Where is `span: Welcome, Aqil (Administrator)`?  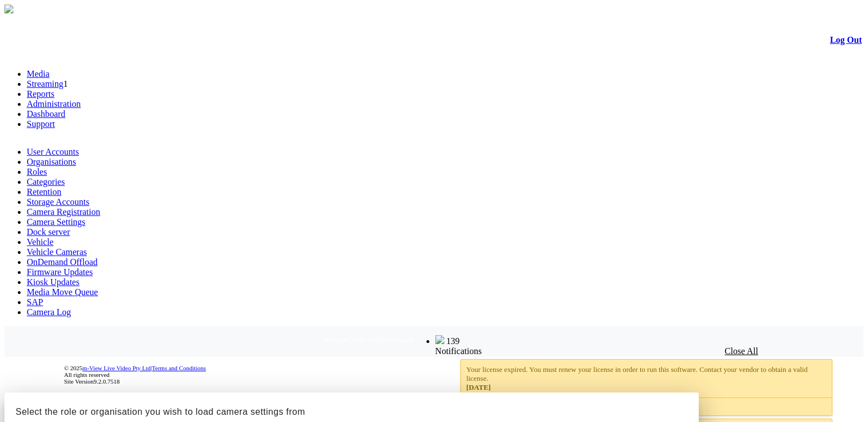 span: Welcome, Aqil (Administrator) is located at coordinates (368, 340).